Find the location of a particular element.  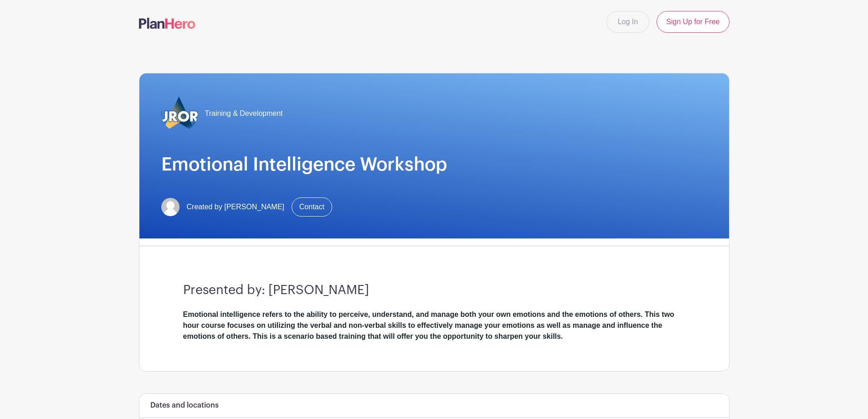

img: default-ce2991bfa6775e67f084385cd625a349d9dcbb7a52a09fb2fda1e96e2d18dcdb.png is located at coordinates (170, 207).